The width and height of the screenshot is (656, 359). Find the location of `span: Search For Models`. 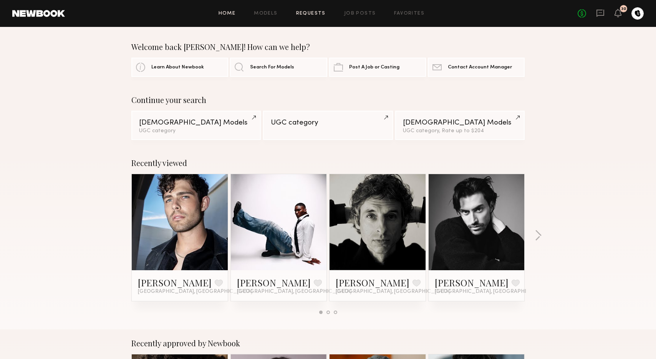

span: Search For Models is located at coordinates (272, 67).